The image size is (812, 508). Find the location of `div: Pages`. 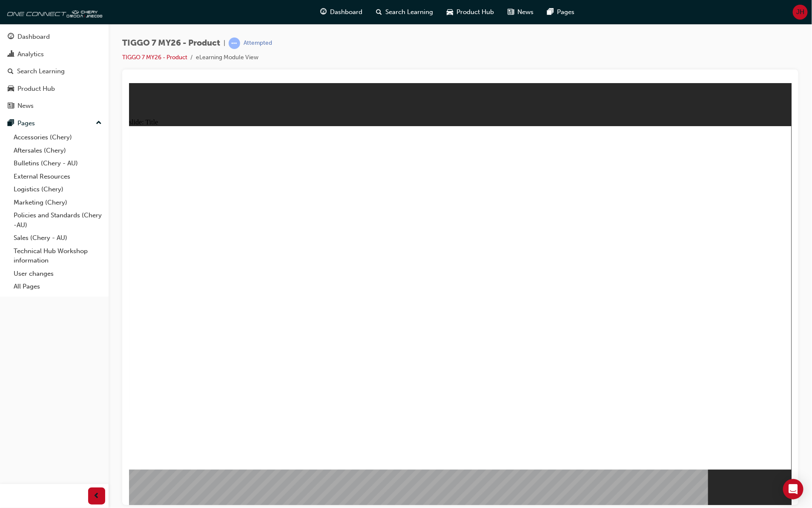

div: Pages is located at coordinates (26, 123).